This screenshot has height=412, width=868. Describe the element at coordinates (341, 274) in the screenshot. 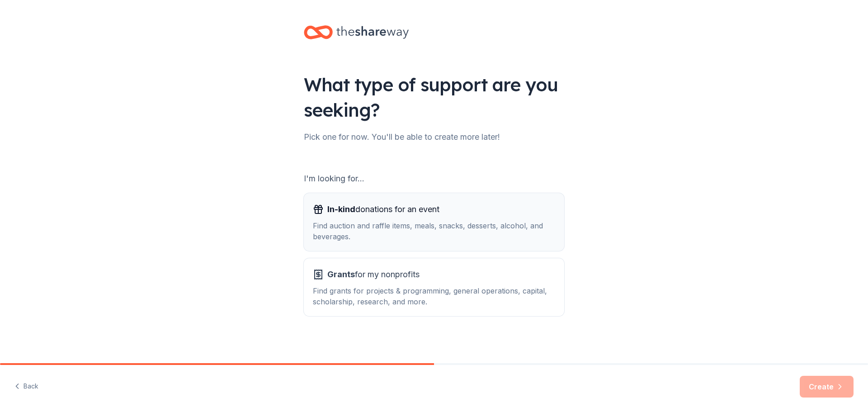

I see `span: Grants` at that location.